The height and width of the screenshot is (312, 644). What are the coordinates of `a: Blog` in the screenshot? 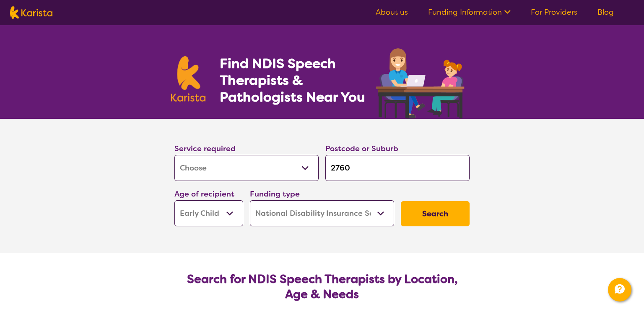 It's located at (605, 12).